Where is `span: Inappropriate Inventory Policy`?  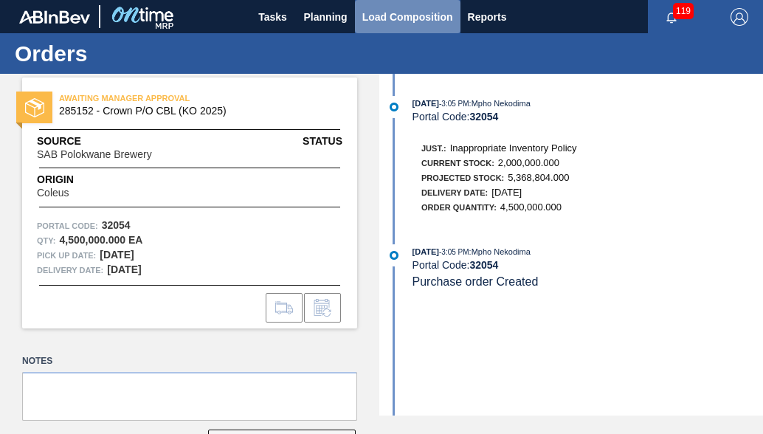
span: Inappropriate Inventory Policy is located at coordinates (513, 148).